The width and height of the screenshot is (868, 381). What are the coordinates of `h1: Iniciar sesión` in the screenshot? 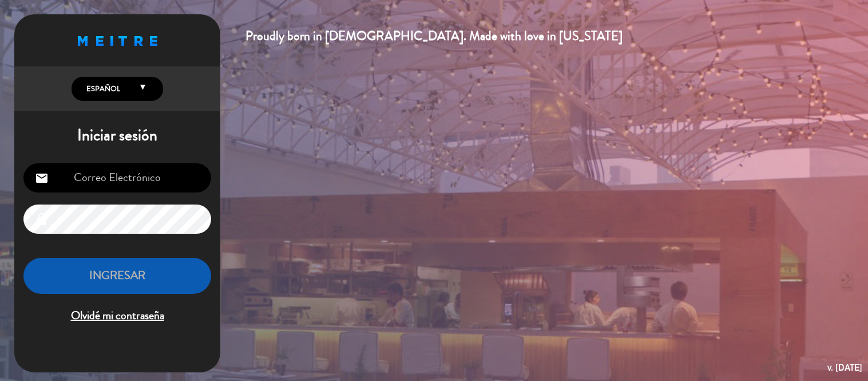 It's located at (118, 136).